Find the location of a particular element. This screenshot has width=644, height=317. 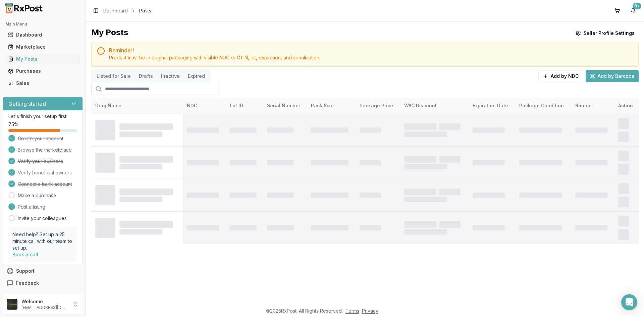

span: 75 % is located at coordinates (13, 125).